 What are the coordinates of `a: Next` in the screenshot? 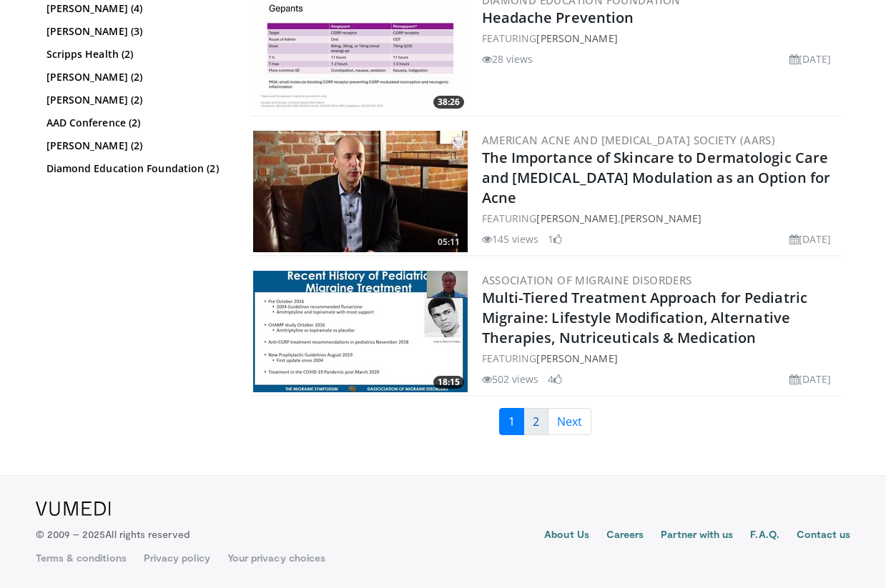 It's located at (569, 421).